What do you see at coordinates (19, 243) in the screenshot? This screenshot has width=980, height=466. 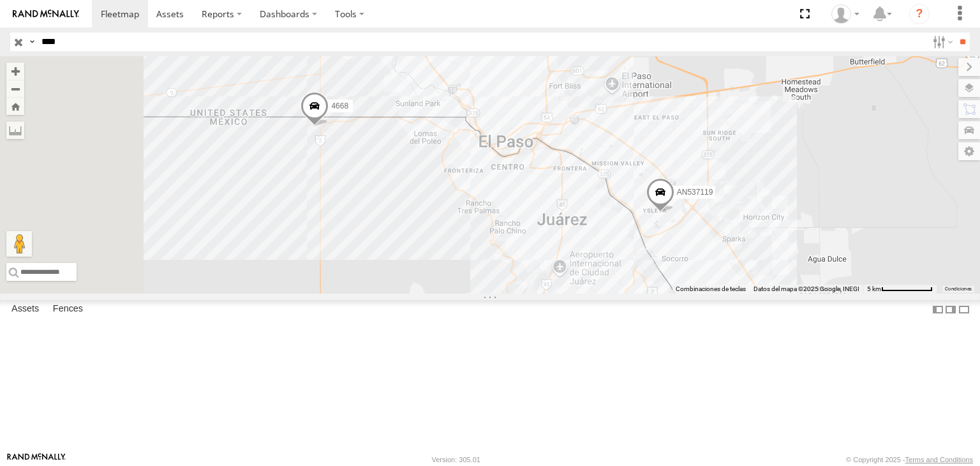 I see `button: Arrastra el hombrecito naranja al mapa para abrir Street View` at bounding box center [19, 243].